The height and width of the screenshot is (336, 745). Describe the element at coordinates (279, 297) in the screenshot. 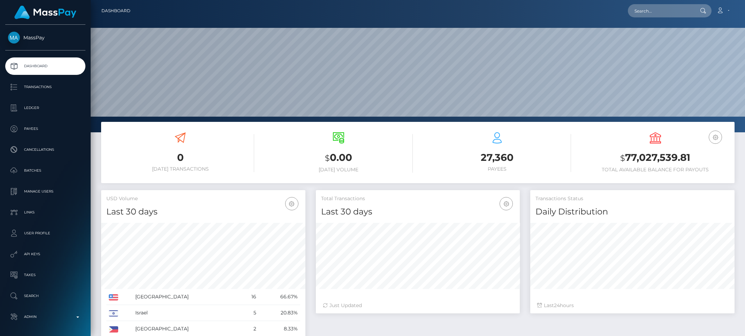

I see `td: 66.67%` at that location.